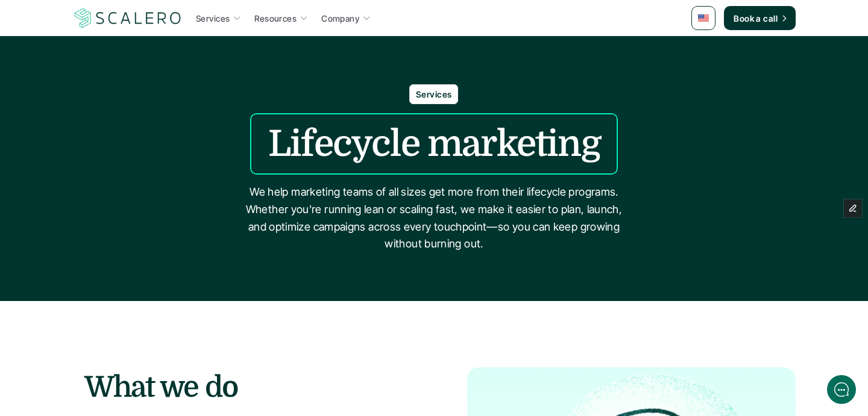 This screenshot has height=416, width=868. I want to click on a: Book a call, so click(760, 18).